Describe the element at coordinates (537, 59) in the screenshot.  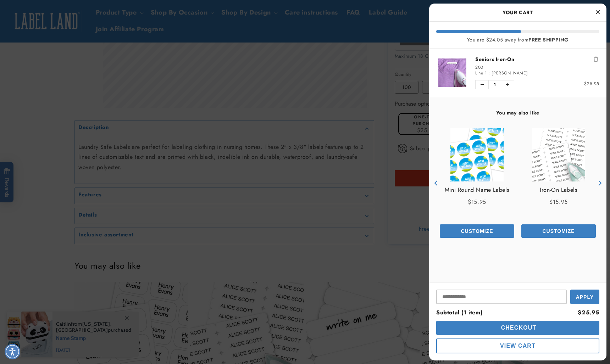
I see `a: Seniors Iron-On` at that location.